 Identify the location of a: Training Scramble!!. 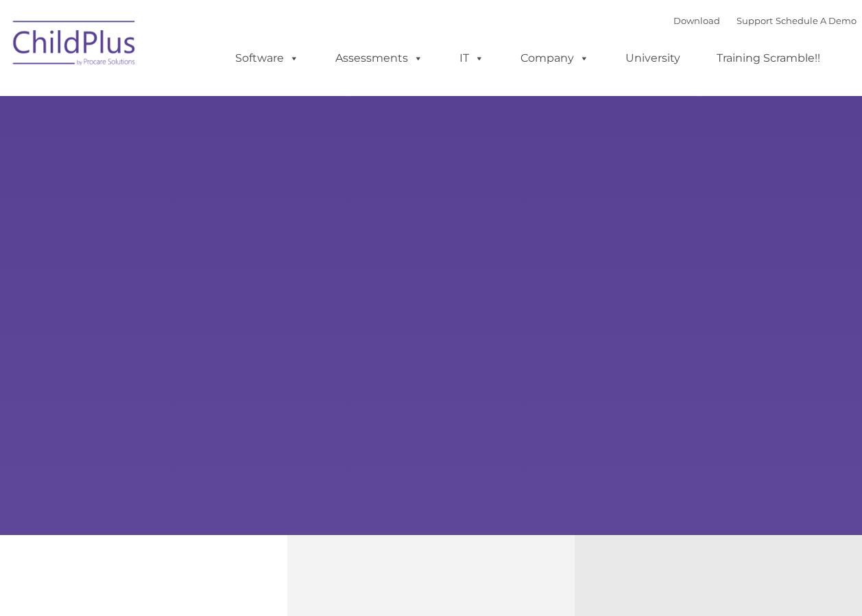
(768, 58).